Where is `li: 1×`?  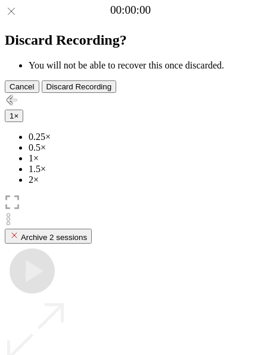
li: 1× is located at coordinates (142, 158).